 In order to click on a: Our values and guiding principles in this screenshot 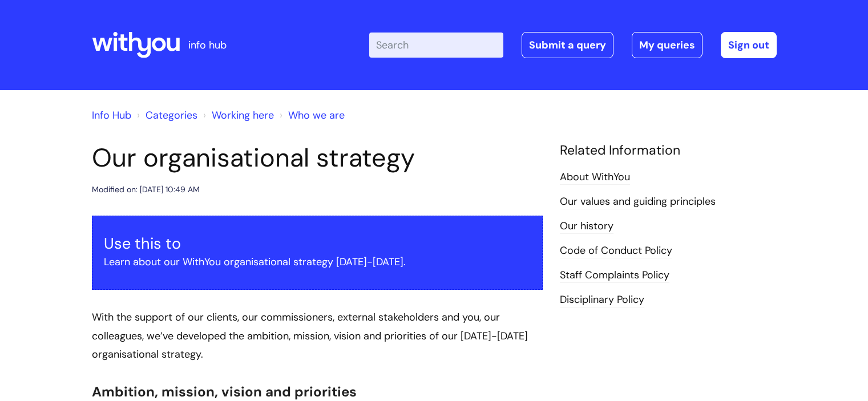, I will do `click(637, 202)`.